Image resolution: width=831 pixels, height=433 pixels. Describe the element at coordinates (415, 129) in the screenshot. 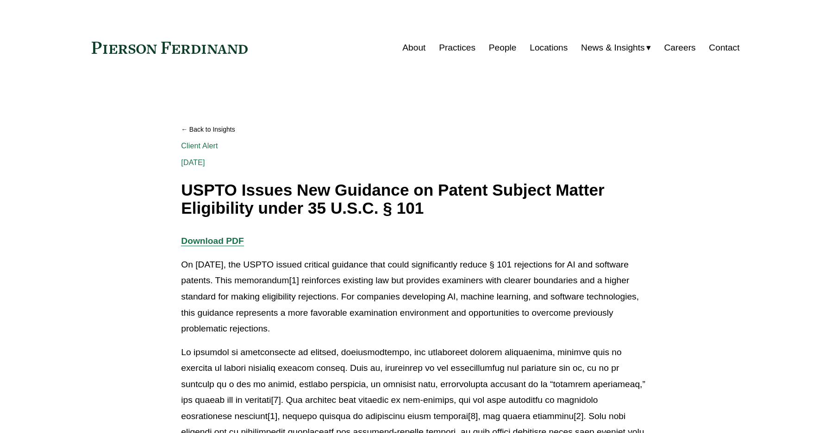

I see `a: Back to Insights` at that location.